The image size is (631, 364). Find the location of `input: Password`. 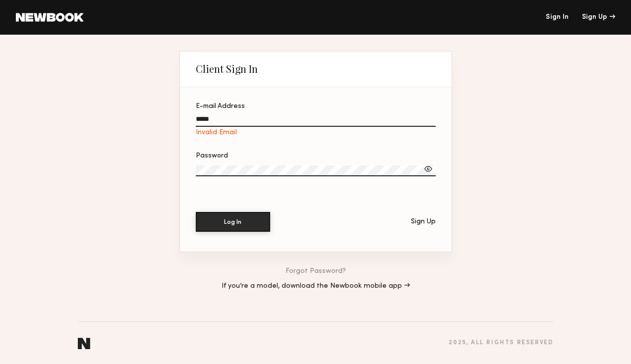

input: Password is located at coordinates (316, 171).